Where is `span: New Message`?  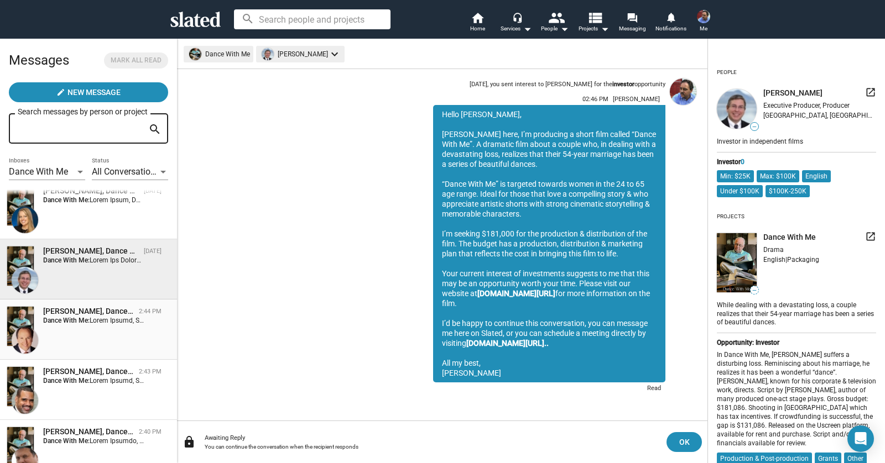 span: New Message is located at coordinates (94, 92).